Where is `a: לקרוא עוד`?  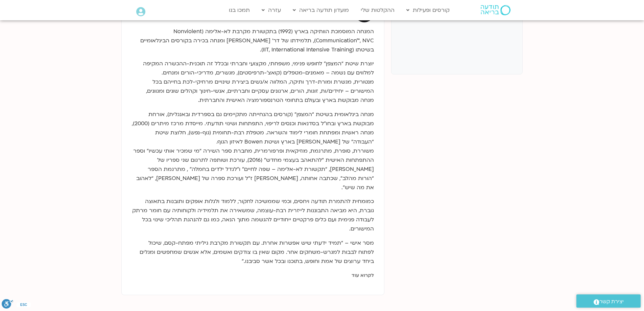
a: לקרוא עוד is located at coordinates (363, 275).